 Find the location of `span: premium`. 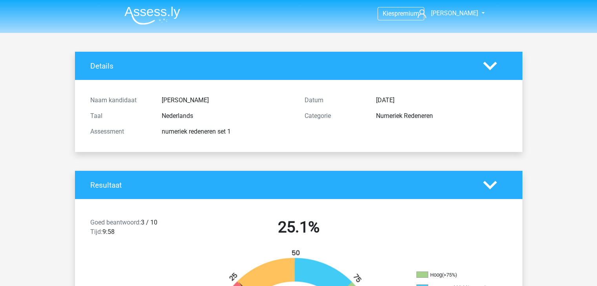

span: premium is located at coordinates (406, 13).